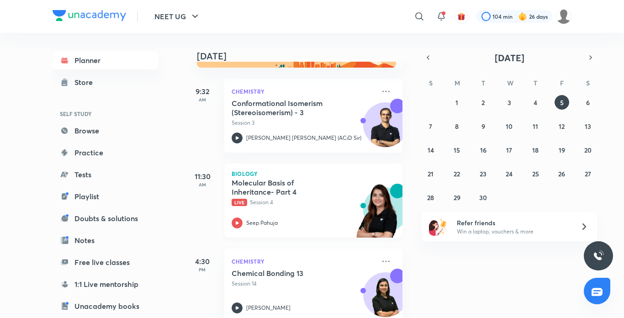  What do you see at coordinates (562, 174) in the screenshot?
I see `abbr: September 26, 2025` at bounding box center [562, 174].